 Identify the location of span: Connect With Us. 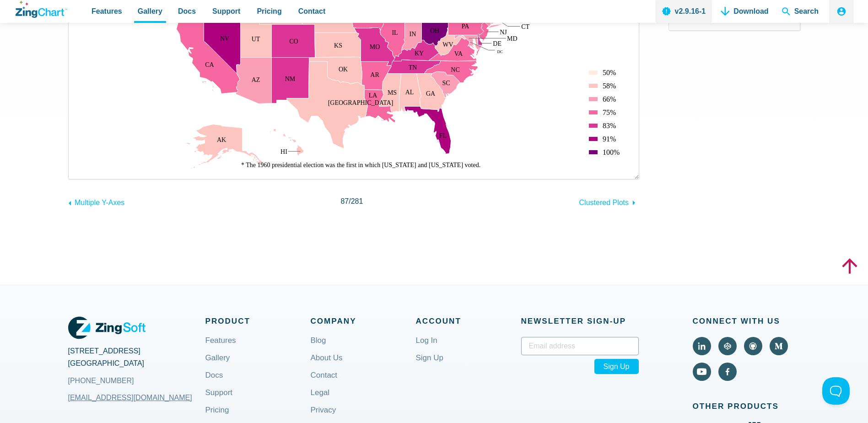
(747, 321).